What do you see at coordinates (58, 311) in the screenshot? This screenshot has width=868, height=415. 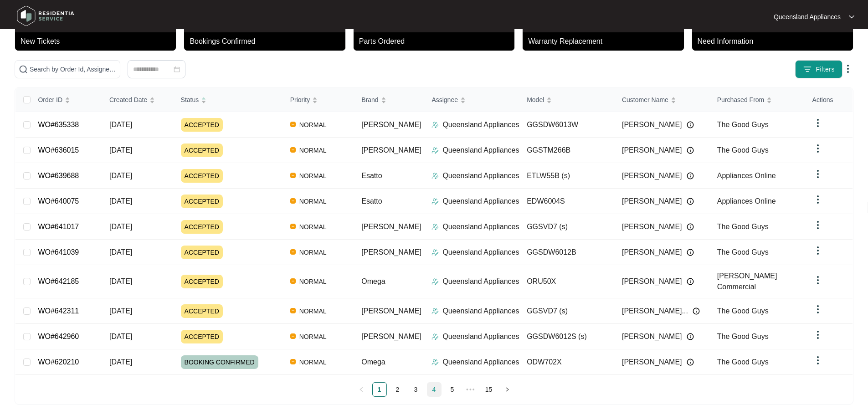 I see `a: WO#642311` at bounding box center [58, 311].